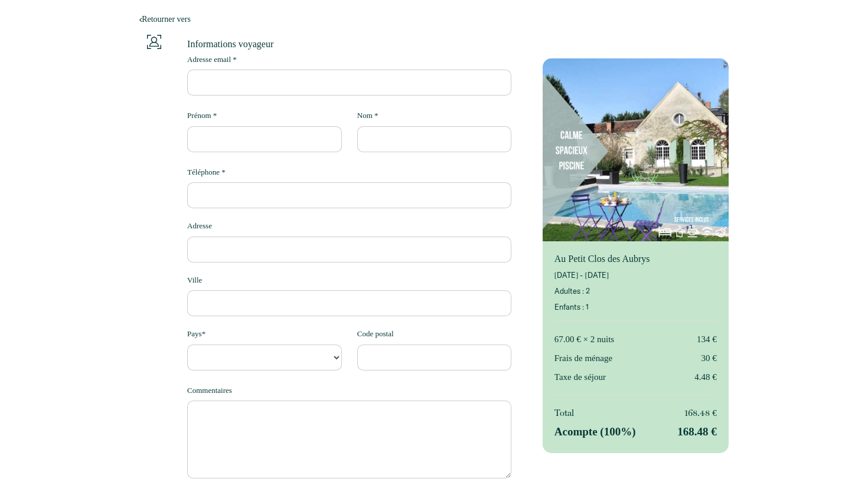 Image resolution: width=868 pixels, height=482 pixels. Describe the element at coordinates (697, 432) in the screenshot. I see `p: 168.48 €` at that location.